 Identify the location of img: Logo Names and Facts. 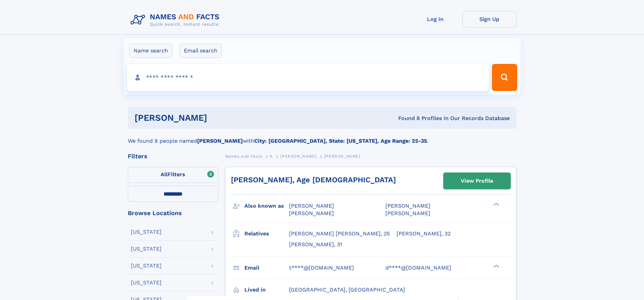
(176, 20).